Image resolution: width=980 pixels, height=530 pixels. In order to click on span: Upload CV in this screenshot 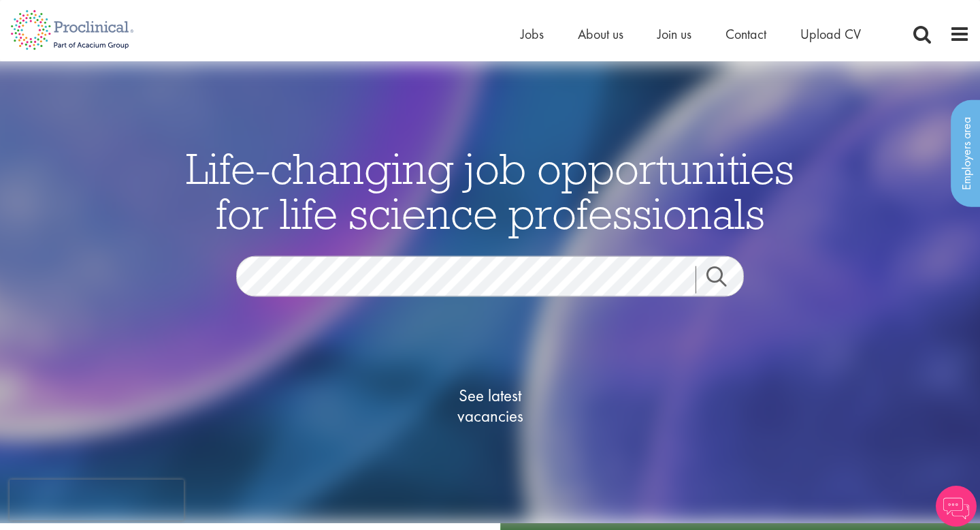, I will do `click(830, 34)`.